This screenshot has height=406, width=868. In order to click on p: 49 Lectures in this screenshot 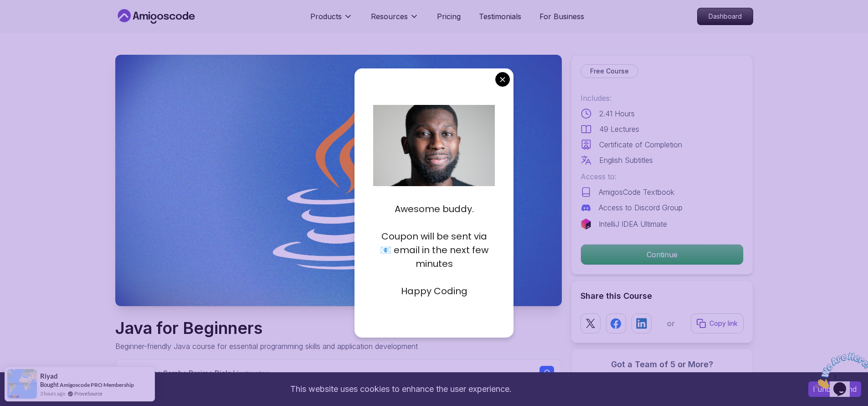, I will do `click(619, 129)`.